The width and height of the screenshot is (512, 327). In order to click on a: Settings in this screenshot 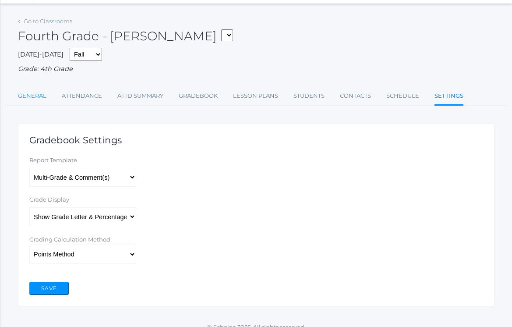, I will do `click(449, 96)`.